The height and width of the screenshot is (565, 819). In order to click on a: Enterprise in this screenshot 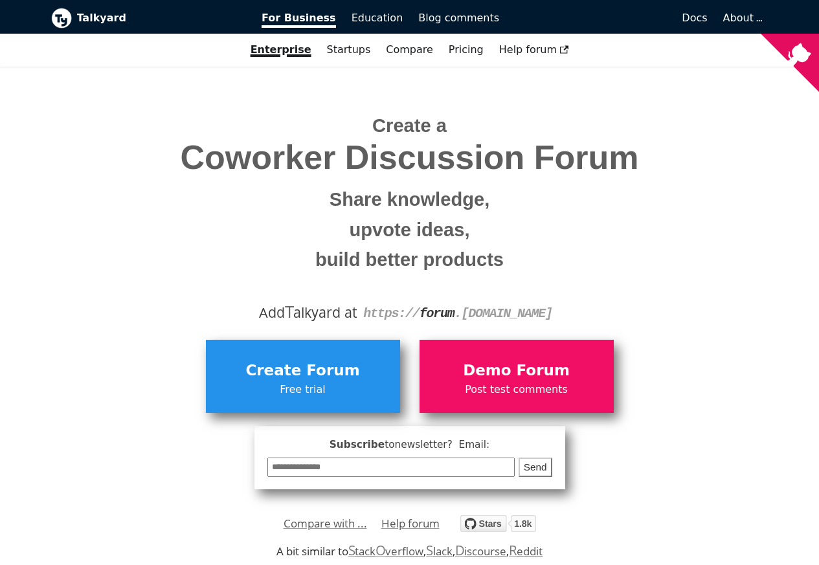, I will do `click(281, 50)`.